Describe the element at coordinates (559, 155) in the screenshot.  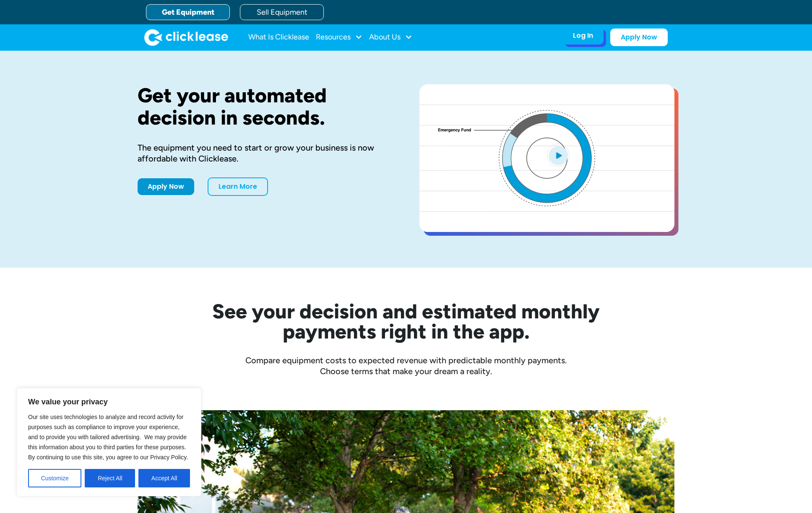
I see `img: Blue play button logo on a light blue circular background` at that location.